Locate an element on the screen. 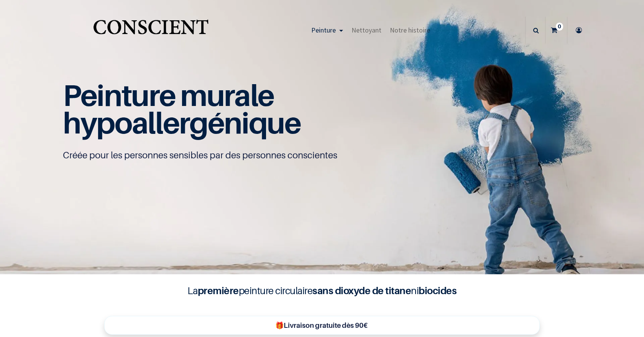 Image resolution: width=644 pixels, height=337 pixels. sup: 0 is located at coordinates (559, 26).